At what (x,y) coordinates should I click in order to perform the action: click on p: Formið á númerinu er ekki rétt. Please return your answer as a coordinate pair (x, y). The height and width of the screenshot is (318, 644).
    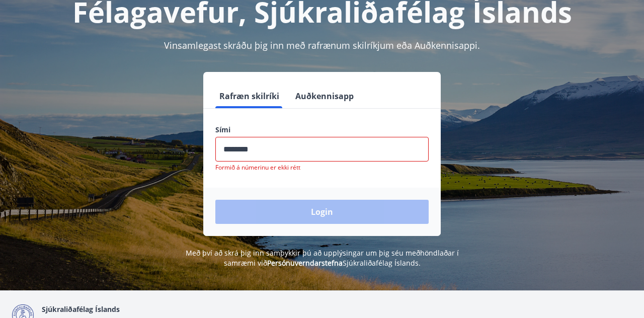
    Looking at the image, I should click on (322, 168).